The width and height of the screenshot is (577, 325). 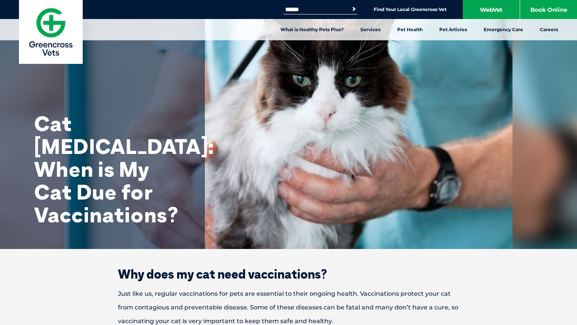 What do you see at coordinates (371, 30) in the screenshot?
I see `a: Services` at bounding box center [371, 30].